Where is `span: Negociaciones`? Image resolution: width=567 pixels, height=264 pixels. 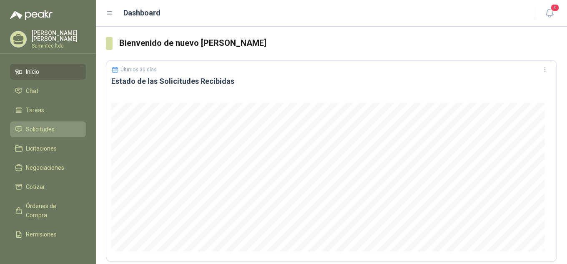
span: Negociaciones is located at coordinates (45, 168).